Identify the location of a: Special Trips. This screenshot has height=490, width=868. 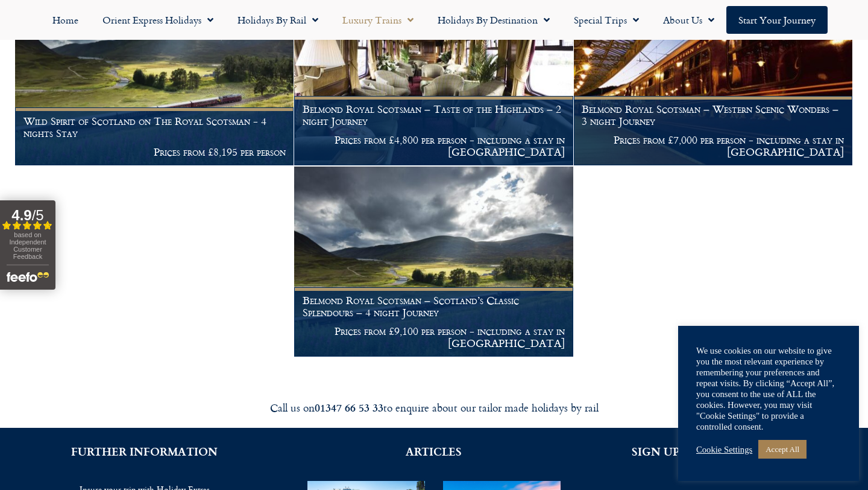
(607, 20).